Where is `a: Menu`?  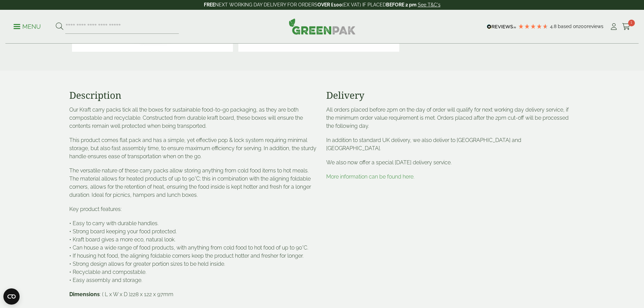
a: Menu is located at coordinates (27, 26).